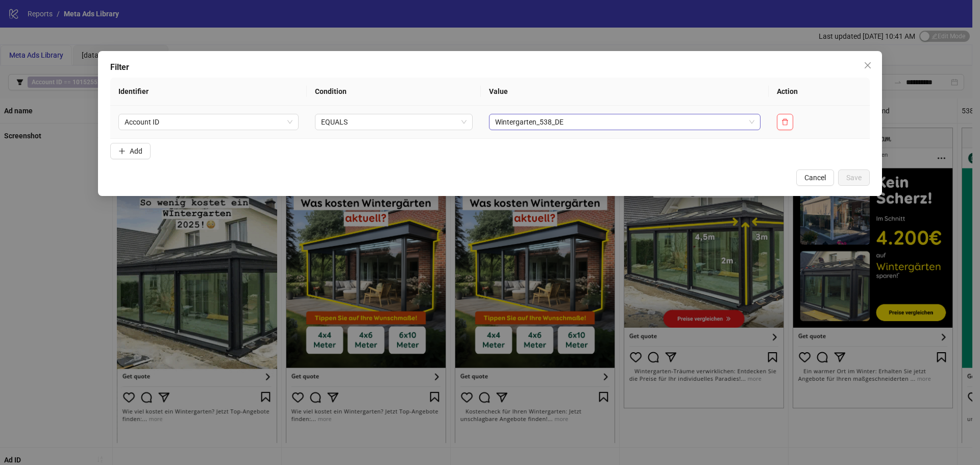  What do you see at coordinates (625, 92) in the screenshot?
I see `th: Value` at bounding box center [625, 92].